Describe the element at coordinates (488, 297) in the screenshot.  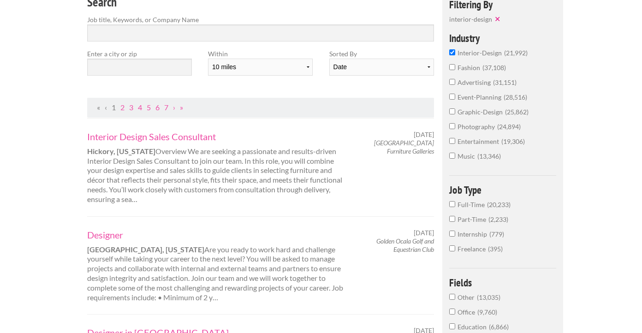
I see `span: 13,035` at that location.